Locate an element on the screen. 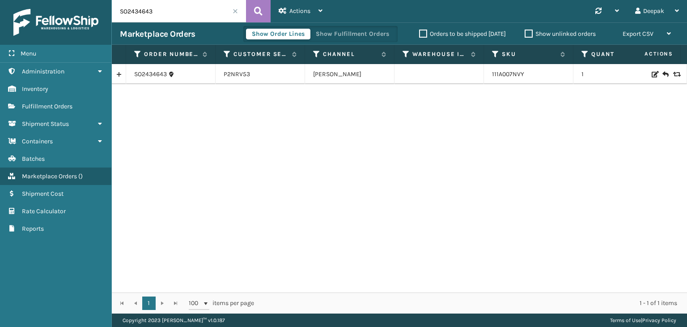  span: 100 is located at coordinates (196, 303).